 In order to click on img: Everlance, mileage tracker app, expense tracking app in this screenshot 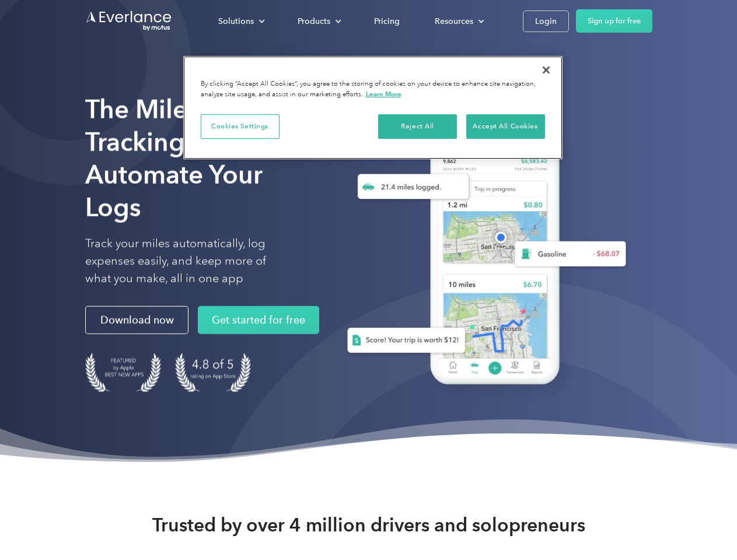, I will do `click(482, 256)`.